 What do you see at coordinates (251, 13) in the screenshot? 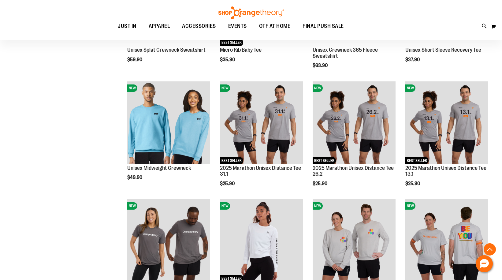
I see `img: Shop Orangetheory` at bounding box center [251, 13].